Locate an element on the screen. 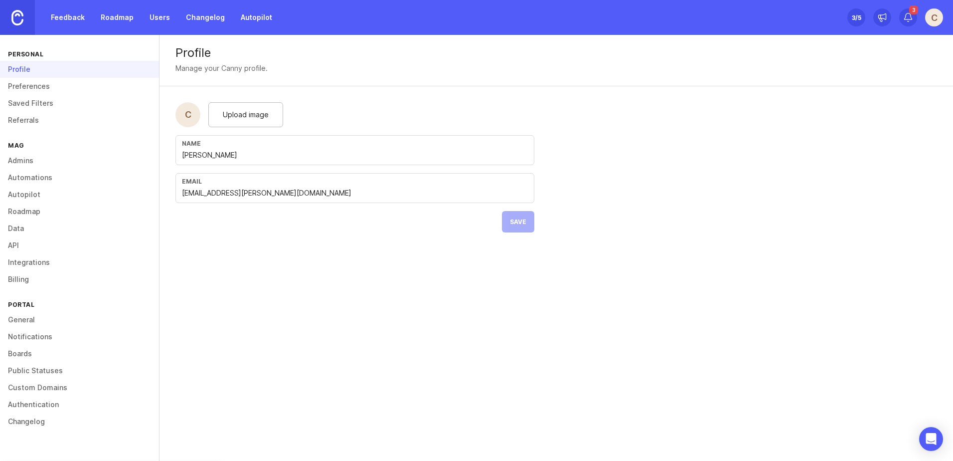 The image size is (953, 461). div: Open Intercom Messenger is located at coordinates (931, 439).